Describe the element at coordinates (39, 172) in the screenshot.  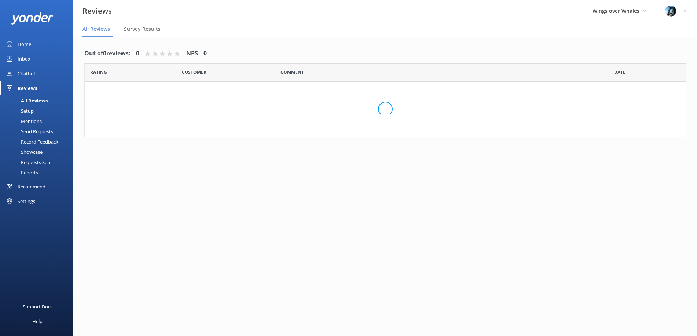
I see `a: Reports` at that location.